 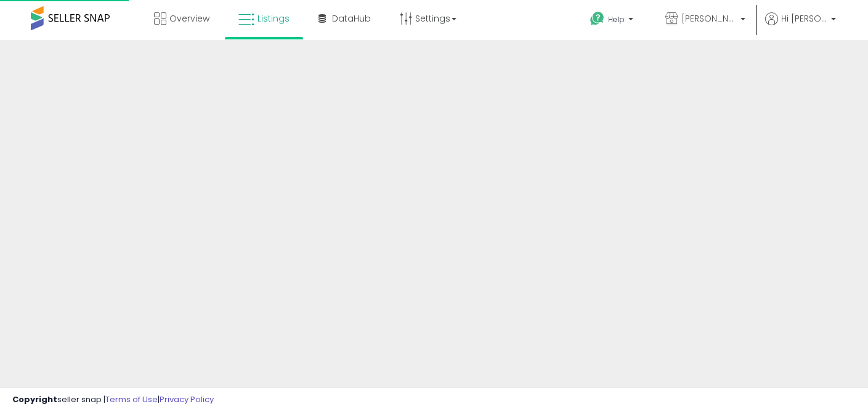 I want to click on a: Help, so click(x=612, y=21).